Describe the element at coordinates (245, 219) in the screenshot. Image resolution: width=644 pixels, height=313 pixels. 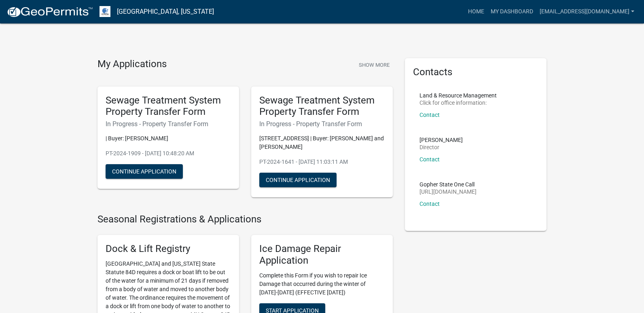
I see `h4: Seasonal Registrations & Applications` at that location.